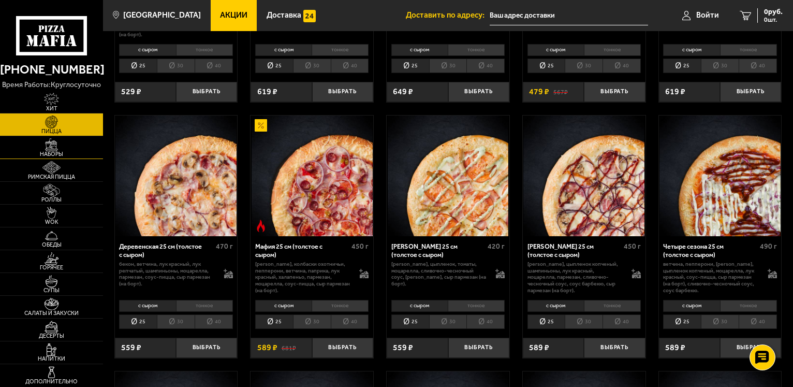  Describe the element at coordinates (768, 246) in the screenshot. I see `span: 490 г` at that location.